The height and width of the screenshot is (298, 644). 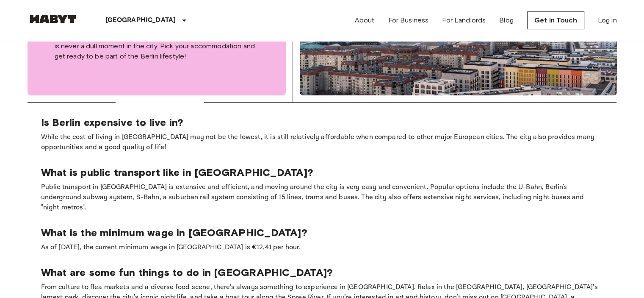 I want to click on img: Habyt, so click(x=53, y=19).